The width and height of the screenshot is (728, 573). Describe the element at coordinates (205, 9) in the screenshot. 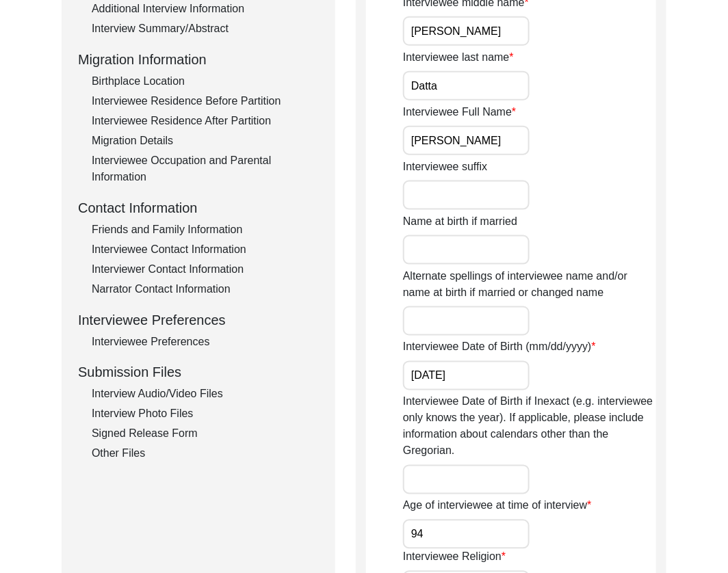

I see `div: Additional Interview Information` at that location.